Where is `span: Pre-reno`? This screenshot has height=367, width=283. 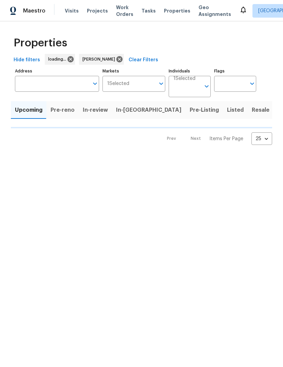
span: Pre-reno is located at coordinates (62, 110).